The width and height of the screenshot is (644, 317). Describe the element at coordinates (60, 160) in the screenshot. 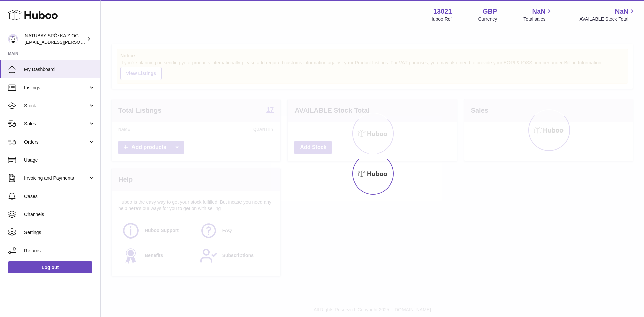

I see `span: Usage` at that location.